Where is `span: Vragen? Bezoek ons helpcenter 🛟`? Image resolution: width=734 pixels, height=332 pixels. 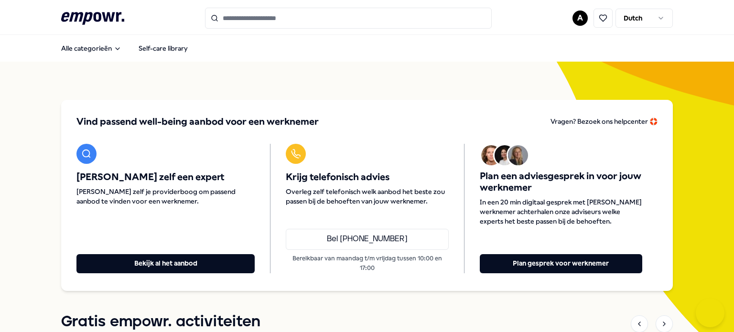
span: Vragen? Bezoek ons helpcenter 🛟 is located at coordinates (604, 121).